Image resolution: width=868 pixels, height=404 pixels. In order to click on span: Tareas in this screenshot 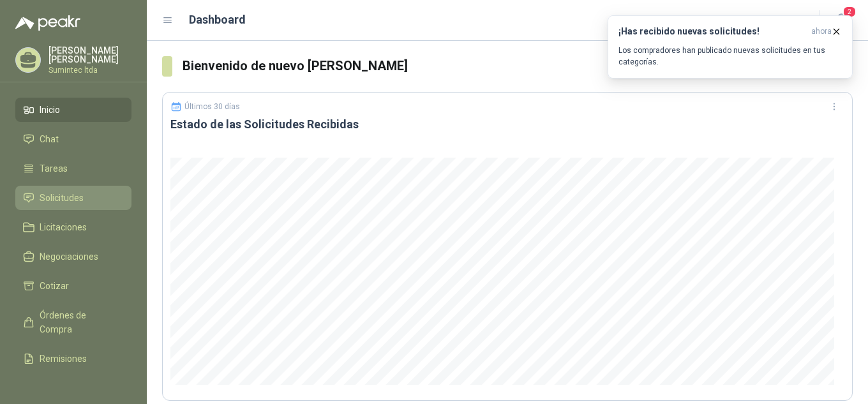, I will do `click(54, 168)`.